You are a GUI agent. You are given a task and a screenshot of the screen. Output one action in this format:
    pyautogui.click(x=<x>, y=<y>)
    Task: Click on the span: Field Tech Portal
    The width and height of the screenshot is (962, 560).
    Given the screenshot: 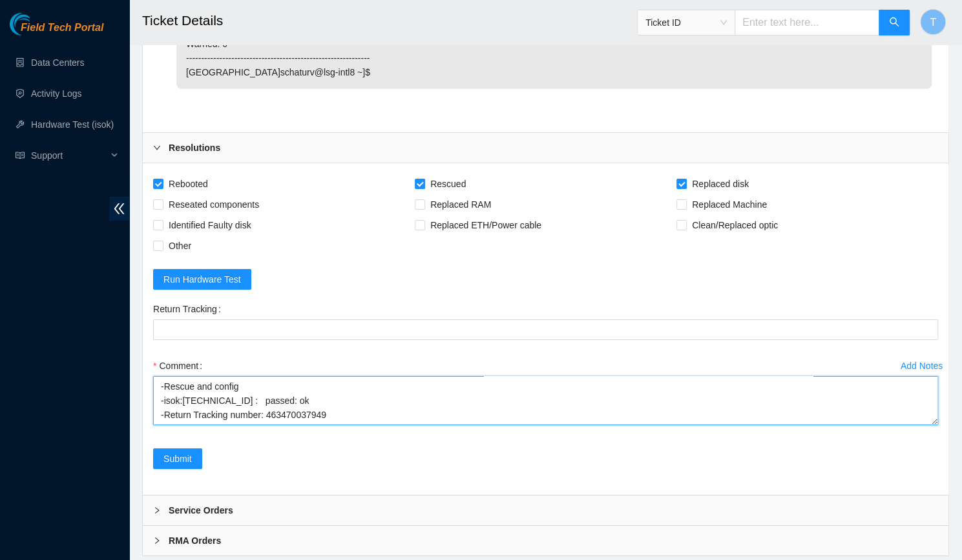 What is the action you would take?
    pyautogui.click(x=62, y=28)
    